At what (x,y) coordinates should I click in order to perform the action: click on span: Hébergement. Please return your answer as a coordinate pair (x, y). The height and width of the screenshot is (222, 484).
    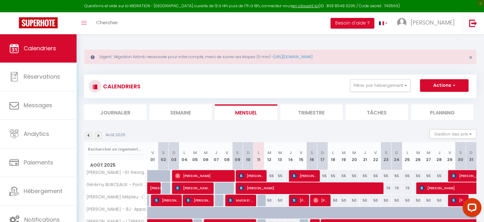
    Looking at the image, I should click on (43, 191).